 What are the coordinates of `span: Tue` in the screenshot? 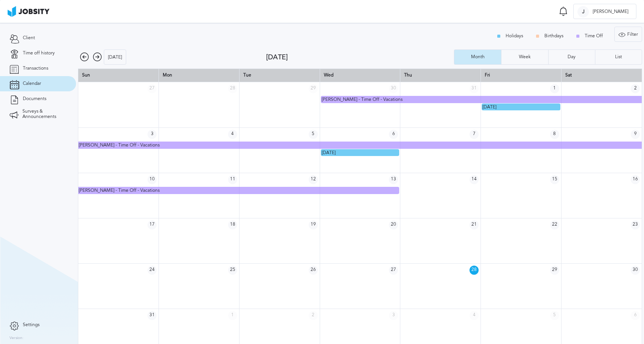 It's located at (247, 75).